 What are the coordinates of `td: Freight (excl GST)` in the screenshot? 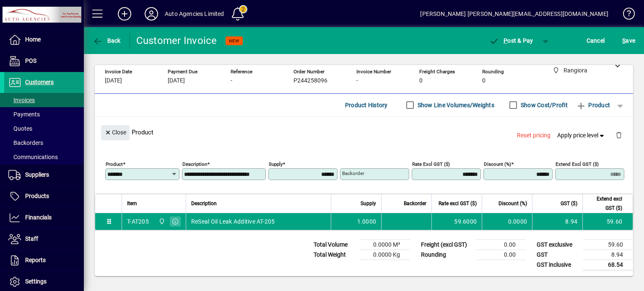 It's located at (446, 245).